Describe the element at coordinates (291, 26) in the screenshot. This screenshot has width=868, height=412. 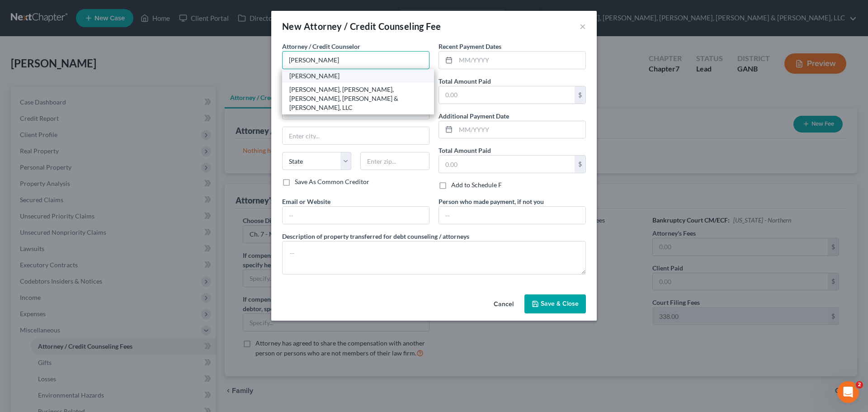
I see `span: New` at that location.